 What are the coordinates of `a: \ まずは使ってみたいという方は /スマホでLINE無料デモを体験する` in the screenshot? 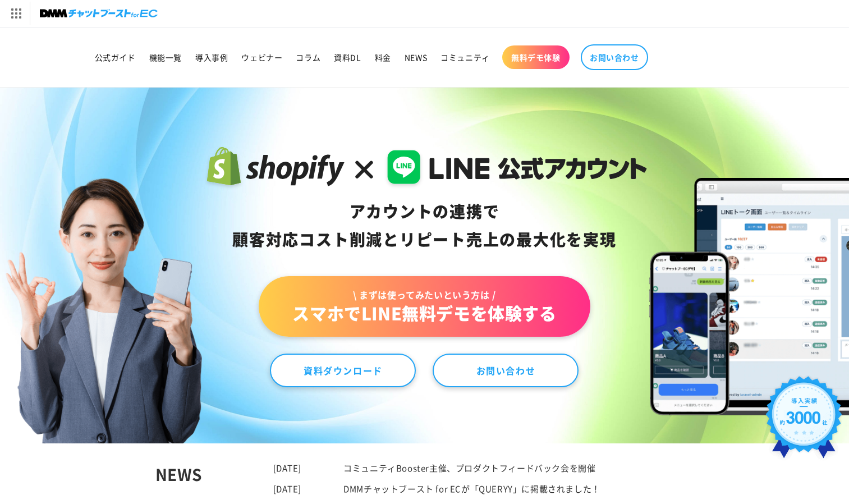 It's located at (424, 306).